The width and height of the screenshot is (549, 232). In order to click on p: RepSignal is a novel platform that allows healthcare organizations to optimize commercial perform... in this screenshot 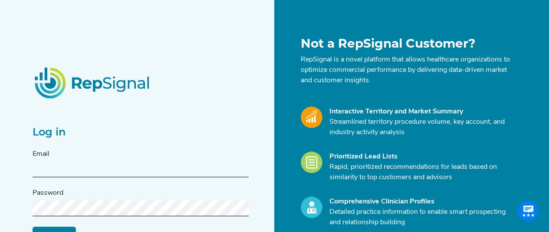, I will do `click(406, 70)`.